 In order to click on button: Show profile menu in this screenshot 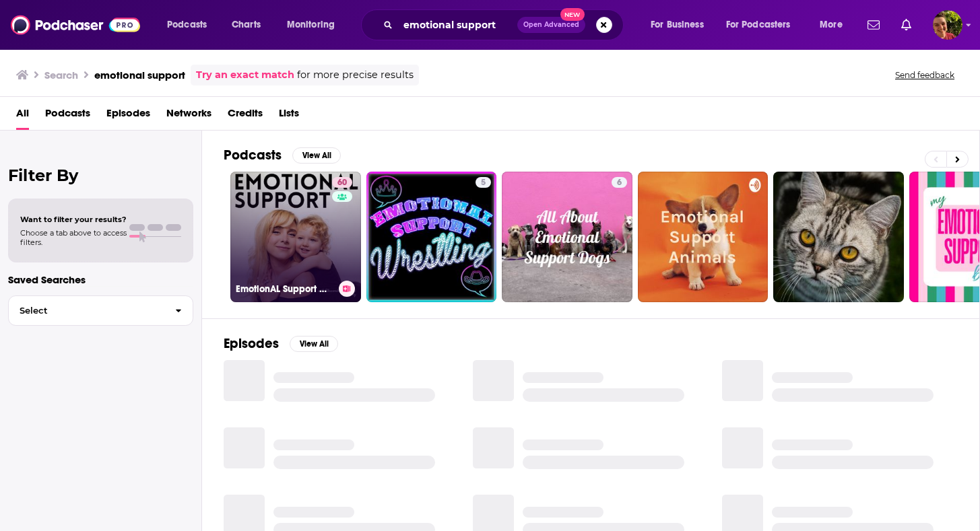, I will do `click(948, 25)`.